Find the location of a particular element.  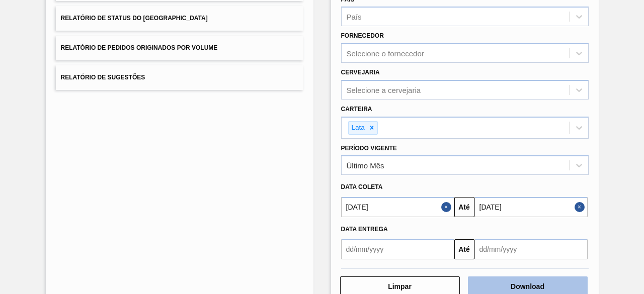

div: País is located at coordinates (354, 17).